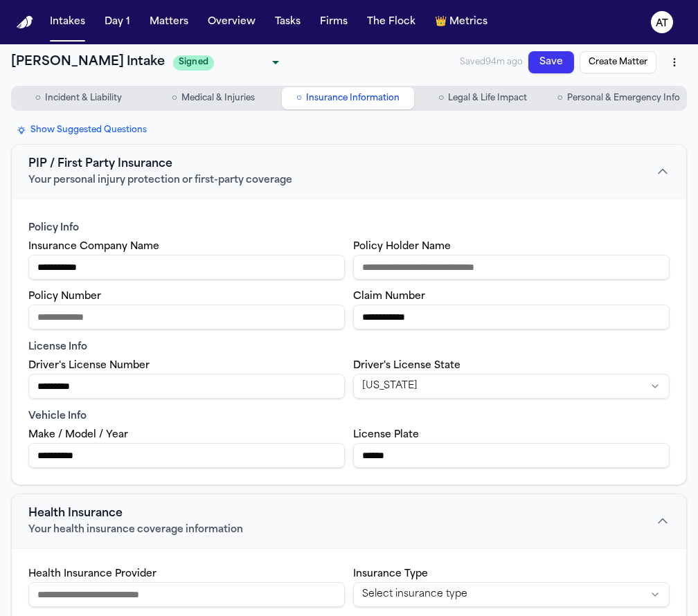 This screenshot has width=698, height=616. What do you see at coordinates (391, 22) in the screenshot?
I see `a: The Flock` at bounding box center [391, 22].